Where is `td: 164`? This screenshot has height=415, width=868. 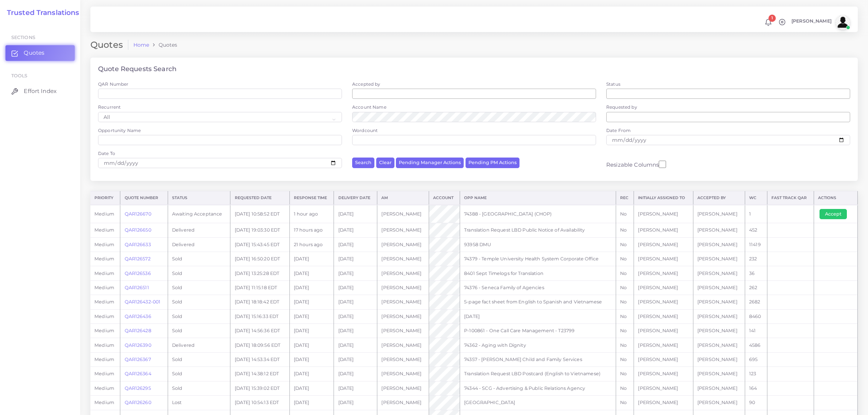 td: 164 is located at coordinates (756, 388).